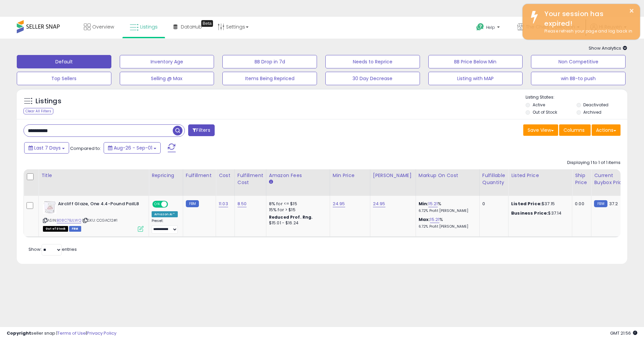 Image resolution: width=644 pixels, height=340 pixels. Describe the element at coordinates (545, 112) in the screenshot. I see `label: Out of Stock` at that location.